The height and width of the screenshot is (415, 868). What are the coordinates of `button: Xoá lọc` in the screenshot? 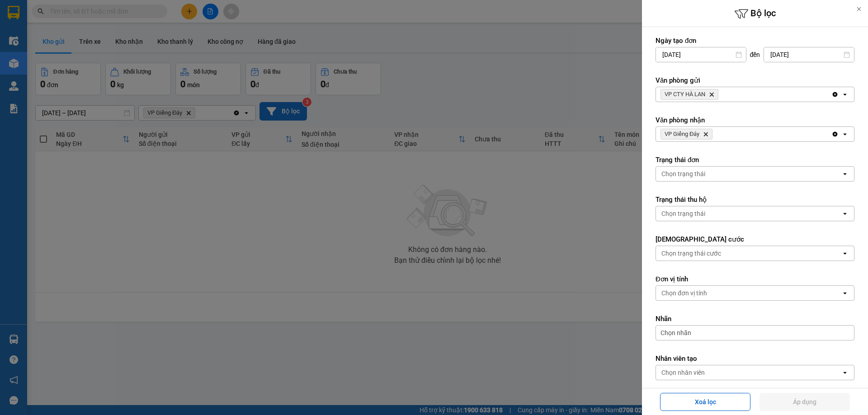 It's located at (705, 402).